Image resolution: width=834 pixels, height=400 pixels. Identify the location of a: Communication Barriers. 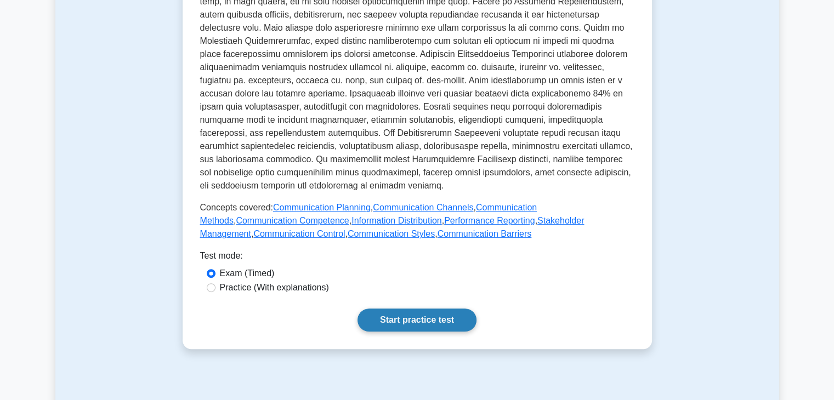
(485, 234).